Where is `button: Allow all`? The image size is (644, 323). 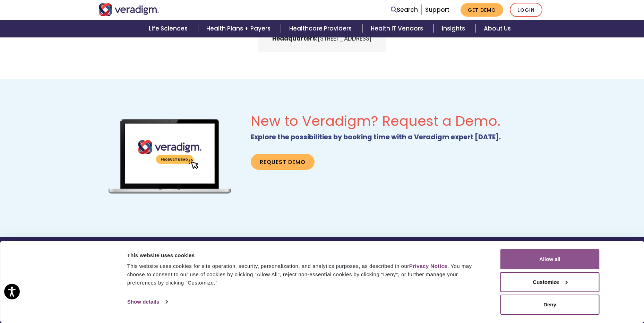
button: Allow all is located at coordinates (550, 259).